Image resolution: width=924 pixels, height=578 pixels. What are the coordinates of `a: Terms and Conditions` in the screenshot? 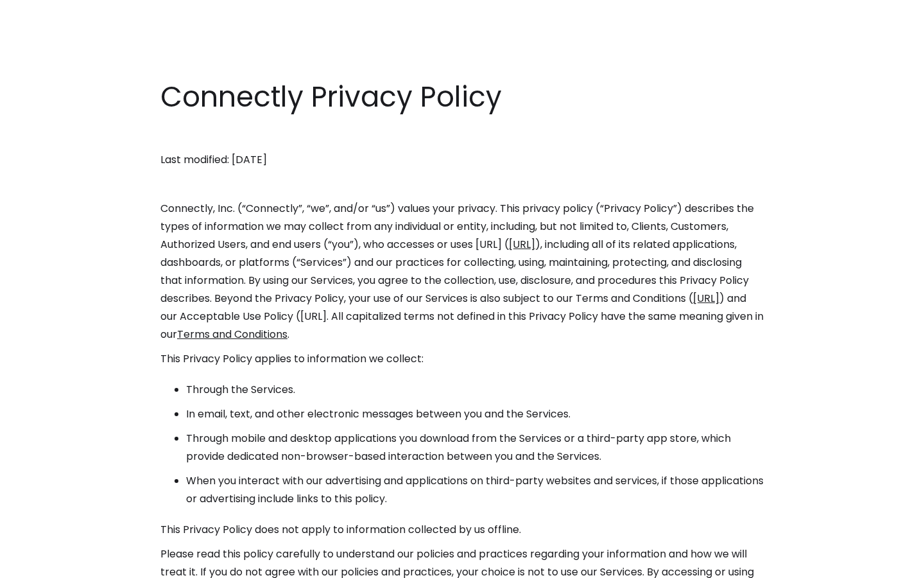 It's located at (232, 334).